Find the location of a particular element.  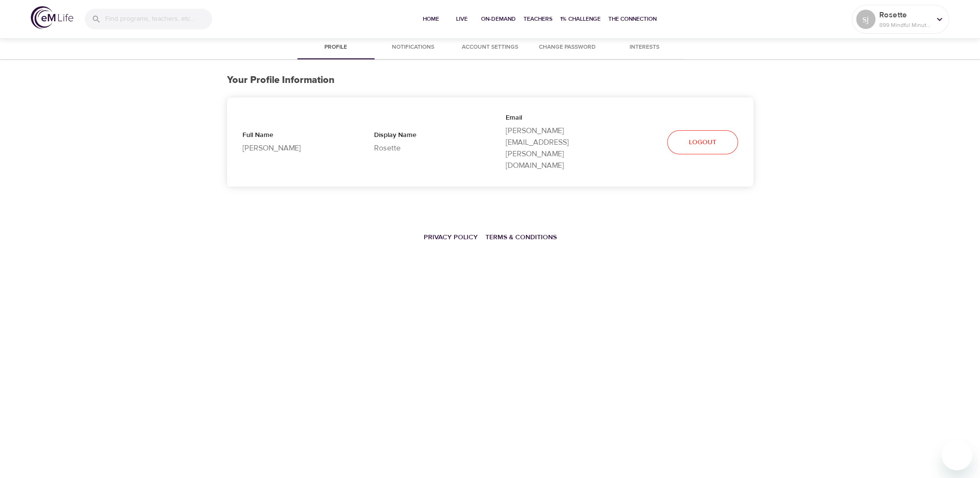

nav: breadcrumb is located at coordinates (490, 237).